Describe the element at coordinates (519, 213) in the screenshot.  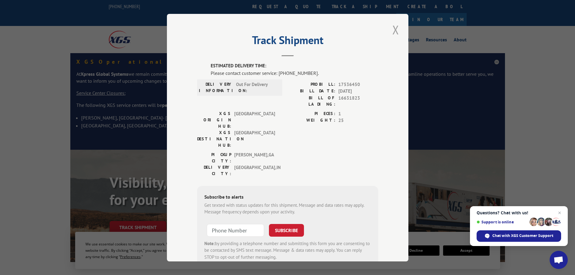
I see `span: Questions? Chat with us!` at that location.